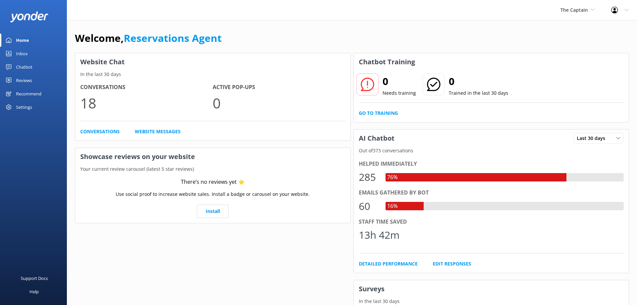 The width and height of the screenshot is (637, 305). I want to click on a: Website Messages, so click(157, 131).